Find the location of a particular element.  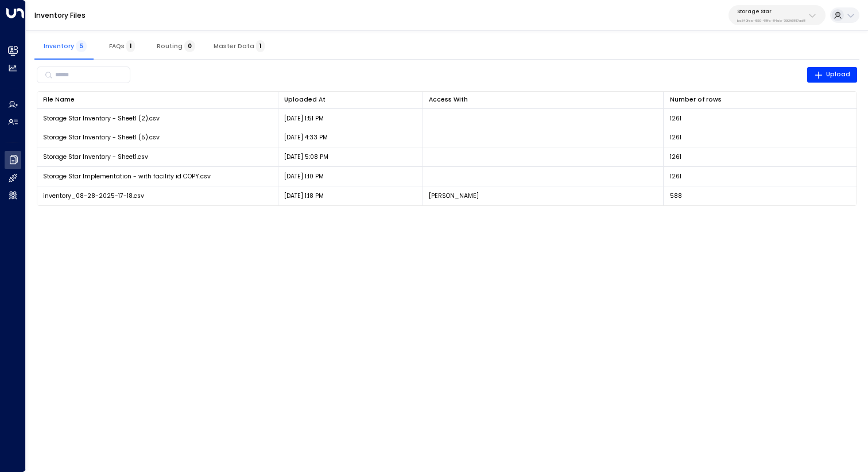

span: Inventory is located at coordinates (65, 46).